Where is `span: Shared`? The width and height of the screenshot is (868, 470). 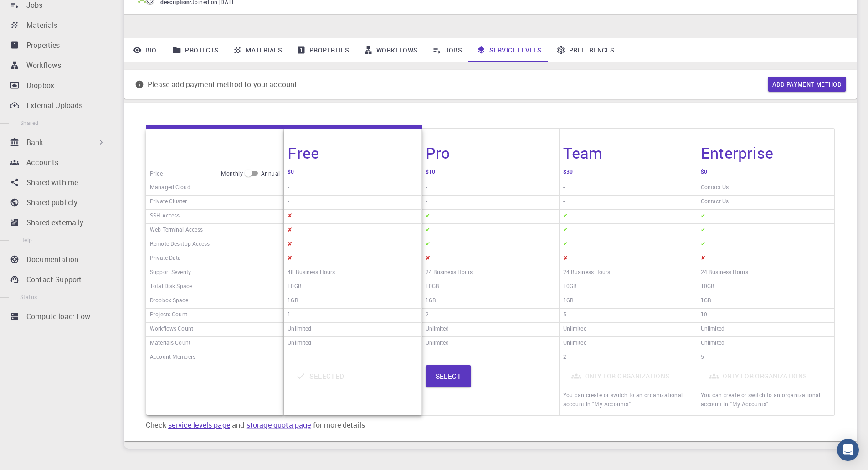
span: Shared is located at coordinates (29, 122).